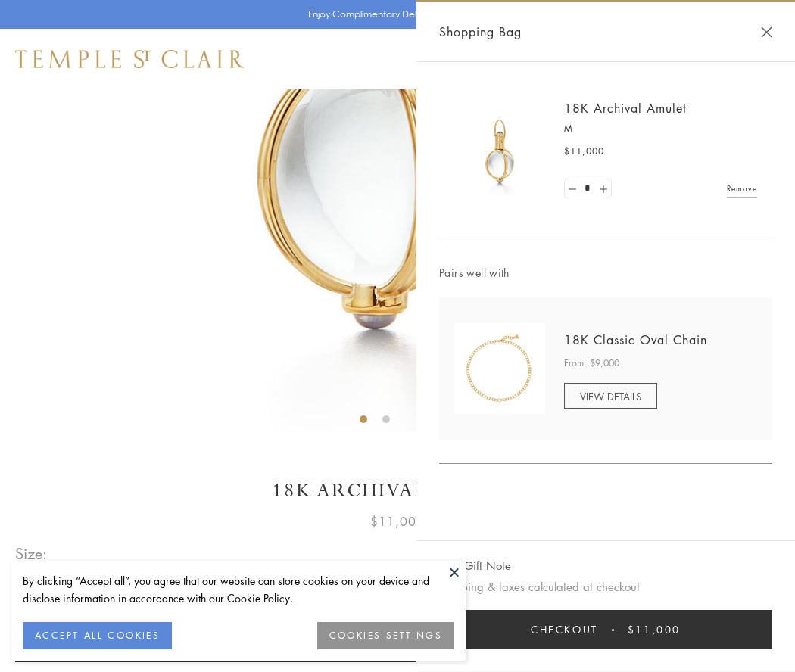 The height and width of the screenshot is (672, 795). Describe the element at coordinates (129, 59) in the screenshot. I see `img: Temple St. Clair` at that location.